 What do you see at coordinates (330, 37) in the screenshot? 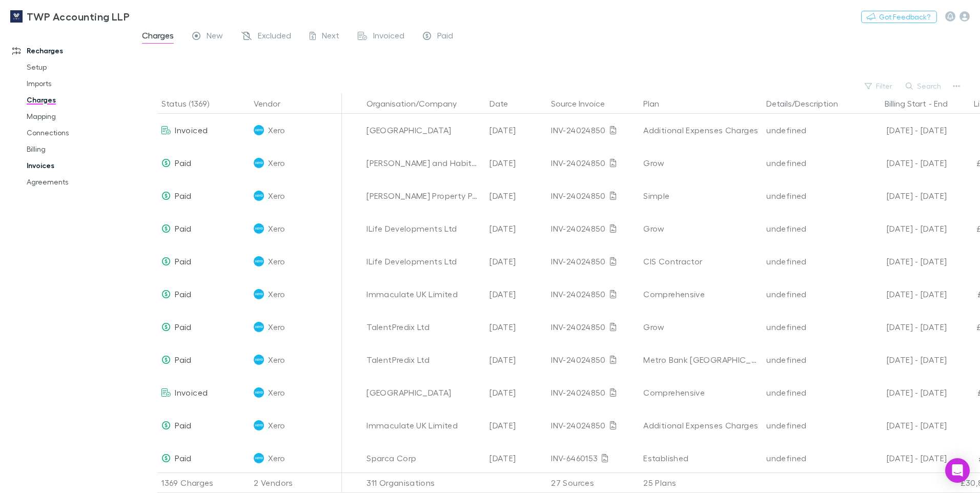
I see `span: Next` at bounding box center [330, 37].